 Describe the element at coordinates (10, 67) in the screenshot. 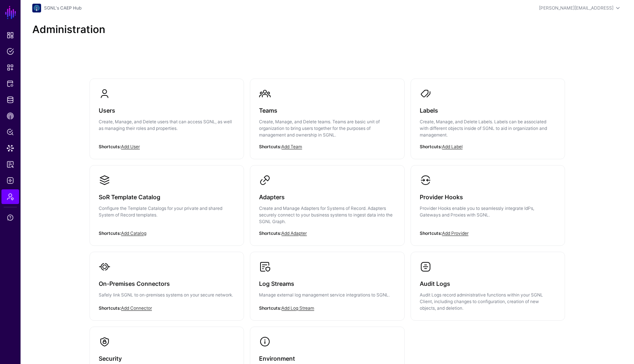

I see `a: Snippets` at that location.